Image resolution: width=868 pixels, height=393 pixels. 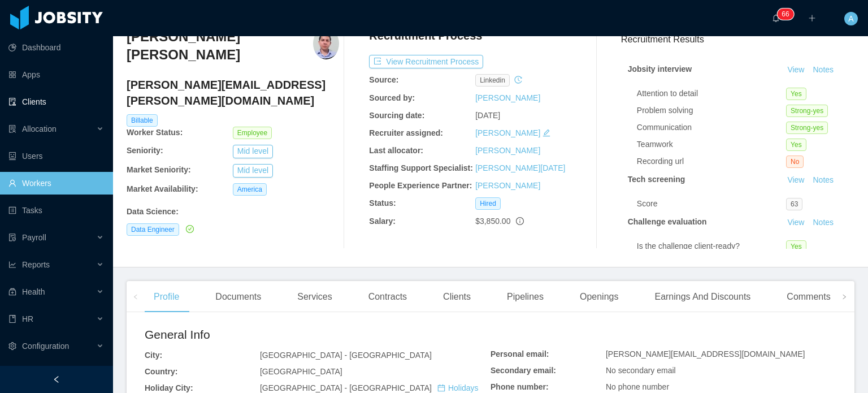 I want to click on div: Is the challenge client-ready?, so click(x=712, y=246).